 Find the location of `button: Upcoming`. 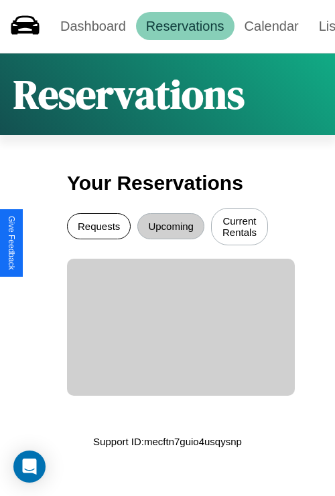

button: Upcoming is located at coordinates (171, 226).